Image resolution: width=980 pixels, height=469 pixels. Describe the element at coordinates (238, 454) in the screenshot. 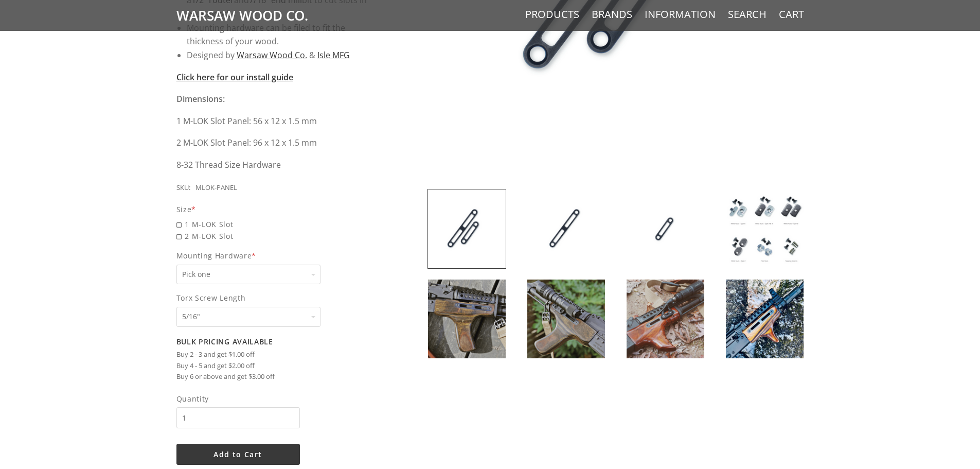

I see `span: Add to Cart` at that location.